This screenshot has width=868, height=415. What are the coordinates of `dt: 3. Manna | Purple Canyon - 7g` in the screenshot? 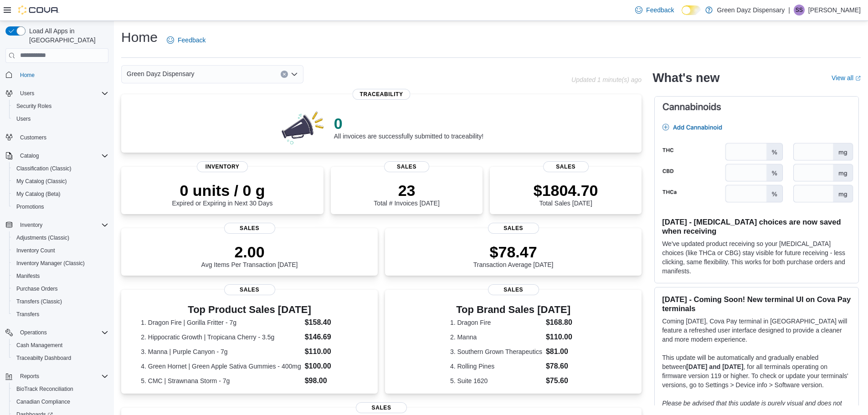 It's located at (221, 351).